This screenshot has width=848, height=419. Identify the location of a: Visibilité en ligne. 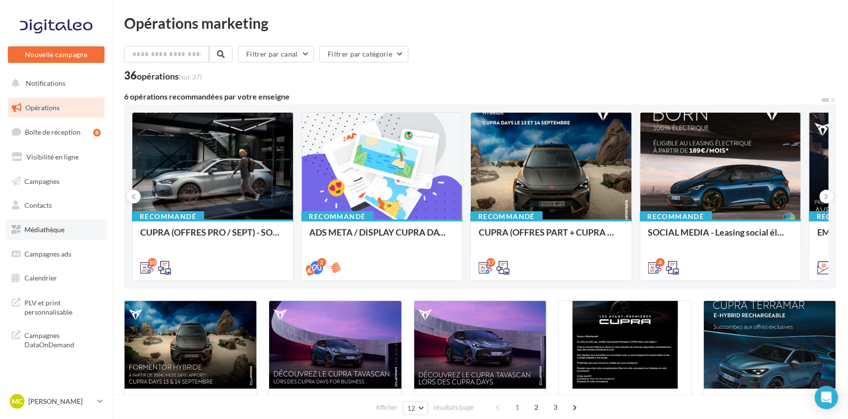
(56, 157).